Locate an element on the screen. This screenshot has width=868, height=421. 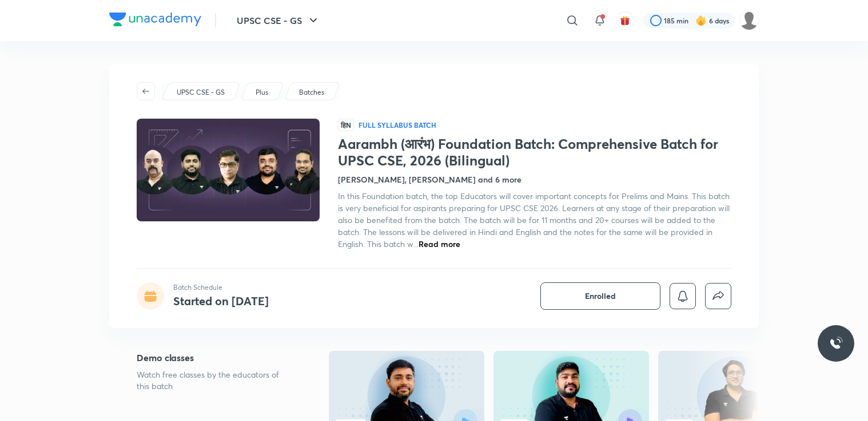
img: avatar is located at coordinates (625, 20).